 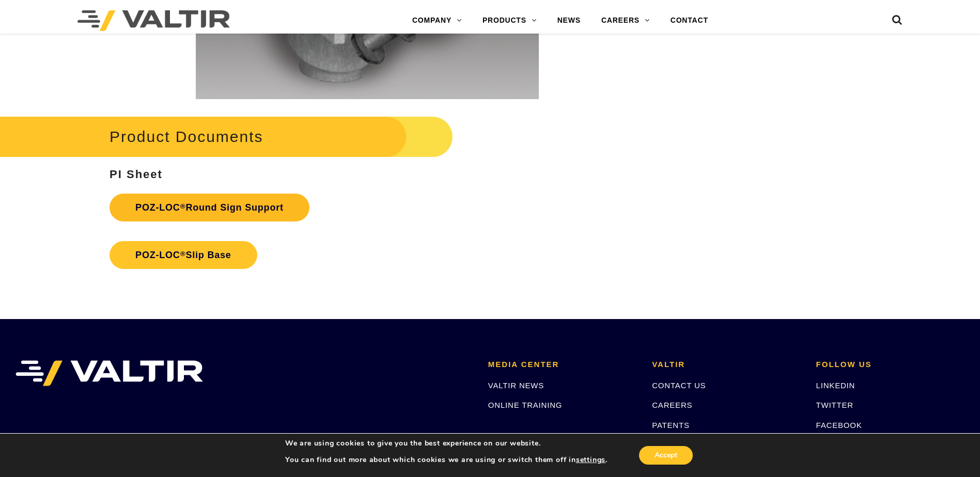 I want to click on button: settings, so click(x=590, y=459).